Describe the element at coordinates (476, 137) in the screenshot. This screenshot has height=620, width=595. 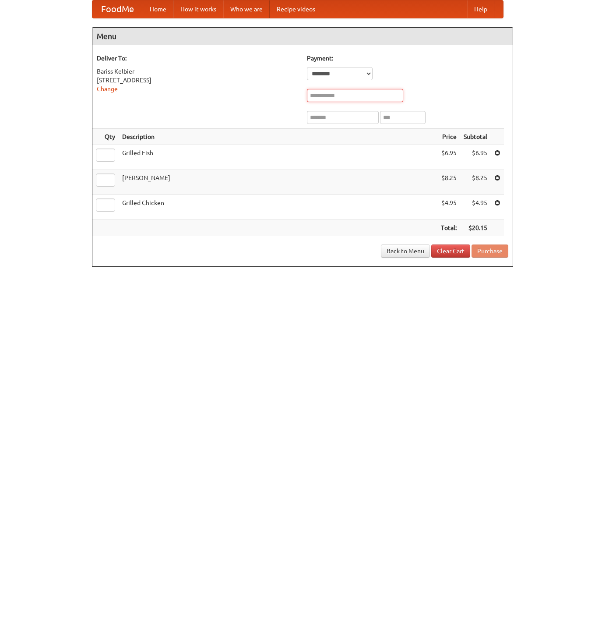
I see `th: Subtotal` at that location.